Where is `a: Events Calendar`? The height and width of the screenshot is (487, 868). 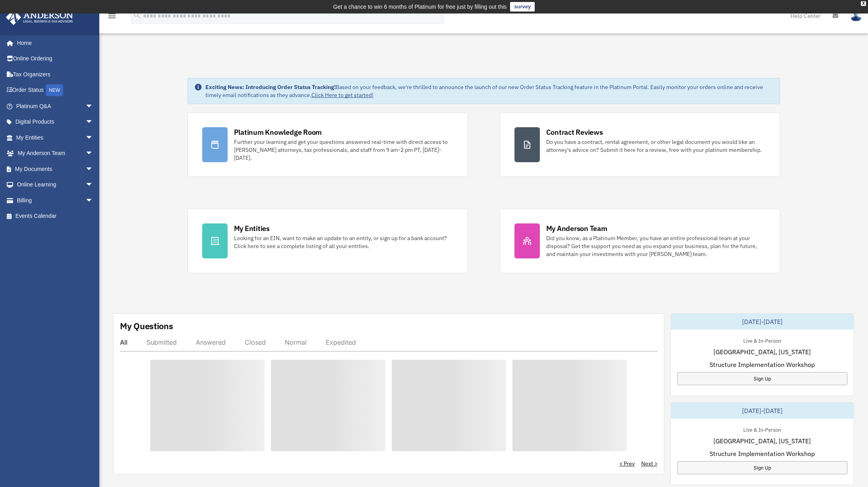 a: Events Calendar is located at coordinates (55, 216).